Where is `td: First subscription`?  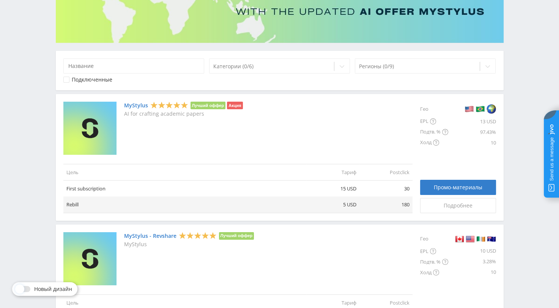
td: First subscription is located at coordinates (185, 189).